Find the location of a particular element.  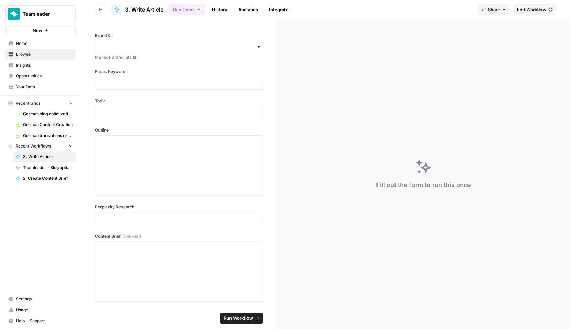

a: 2. Create Content Brief is located at coordinates (44, 178).